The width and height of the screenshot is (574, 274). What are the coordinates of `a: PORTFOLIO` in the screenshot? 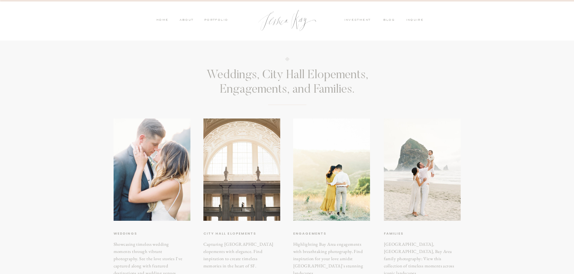 It's located at (216, 20).